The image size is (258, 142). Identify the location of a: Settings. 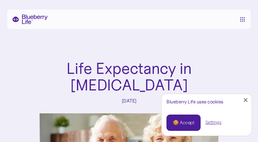
(213, 123).